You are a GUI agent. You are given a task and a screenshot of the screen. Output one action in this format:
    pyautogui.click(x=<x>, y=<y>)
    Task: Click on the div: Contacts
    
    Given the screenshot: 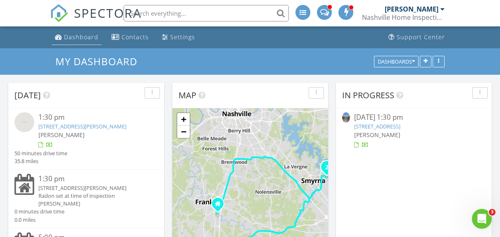 What is the action you would take?
    pyautogui.click(x=135, y=37)
    